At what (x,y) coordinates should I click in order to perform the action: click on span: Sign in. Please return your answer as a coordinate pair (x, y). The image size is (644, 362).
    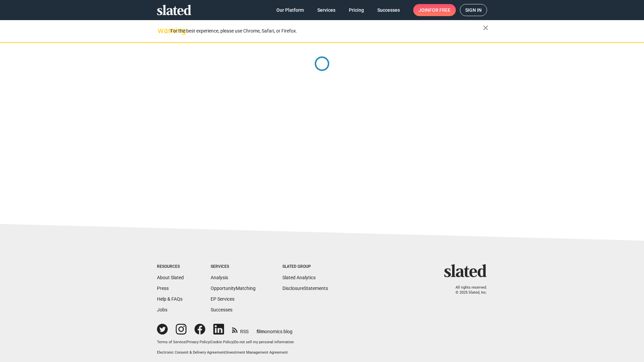
    Looking at the image, I should click on (473, 10).